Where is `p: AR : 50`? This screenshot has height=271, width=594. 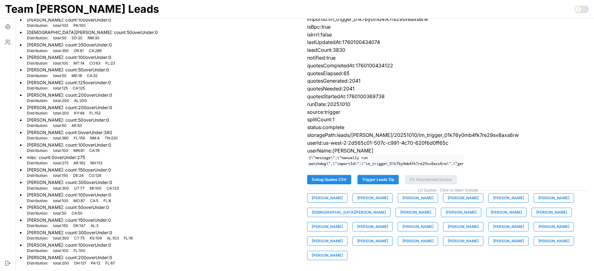 p: AR : 50 is located at coordinates (77, 126).